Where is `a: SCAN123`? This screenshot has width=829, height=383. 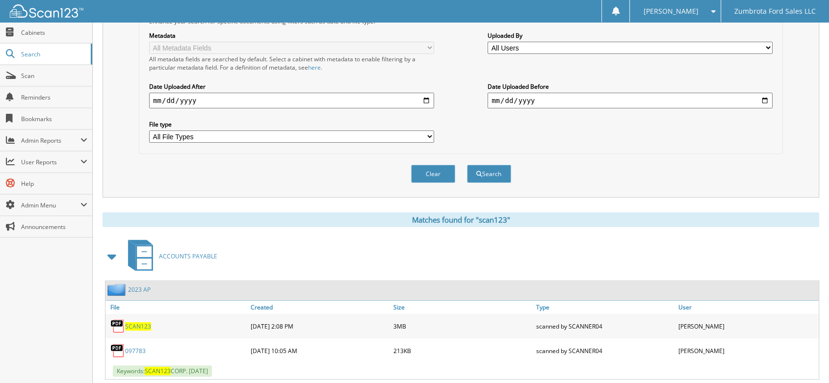 a: SCAN123 is located at coordinates (138, 326).